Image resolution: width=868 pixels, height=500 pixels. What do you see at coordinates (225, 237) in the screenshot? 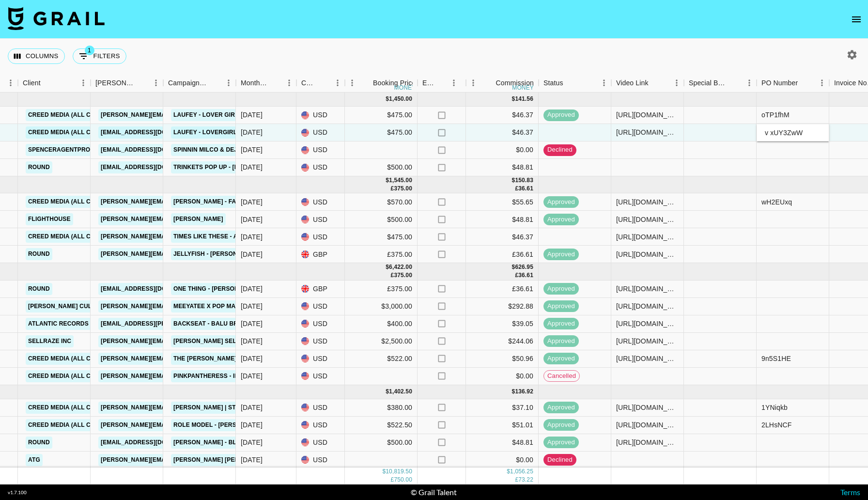
I see `a: Times Like These - Addisonraee` at bounding box center [225, 237].